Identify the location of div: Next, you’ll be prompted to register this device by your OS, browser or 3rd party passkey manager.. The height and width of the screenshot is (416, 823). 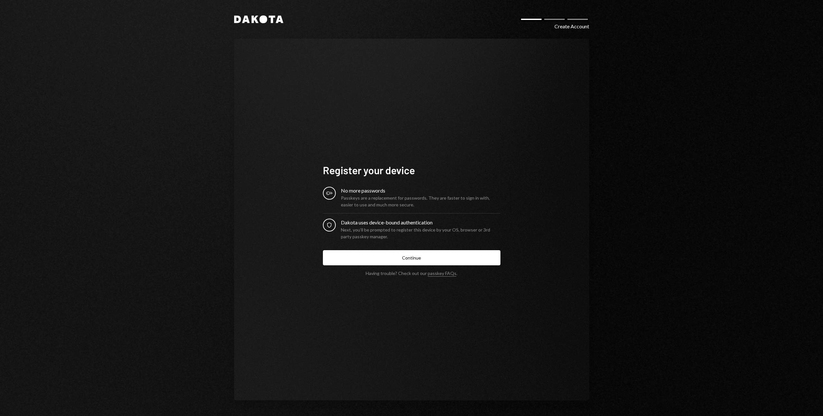
(421, 233).